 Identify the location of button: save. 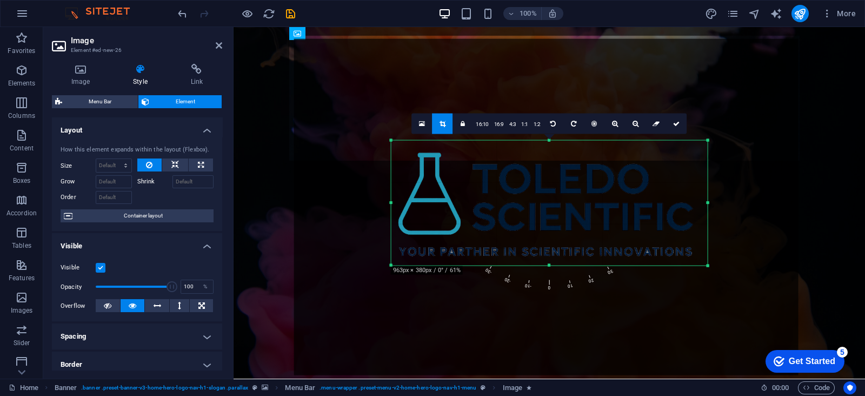
(290, 14).